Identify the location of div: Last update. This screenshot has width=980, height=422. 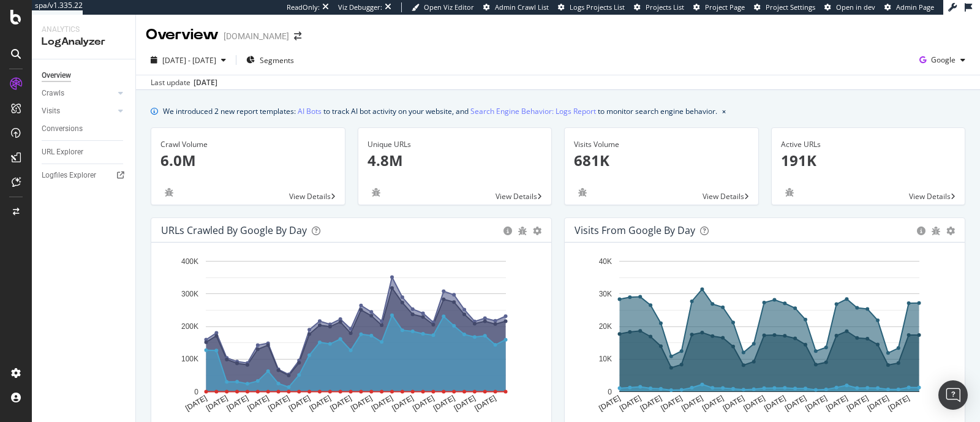
(184, 83).